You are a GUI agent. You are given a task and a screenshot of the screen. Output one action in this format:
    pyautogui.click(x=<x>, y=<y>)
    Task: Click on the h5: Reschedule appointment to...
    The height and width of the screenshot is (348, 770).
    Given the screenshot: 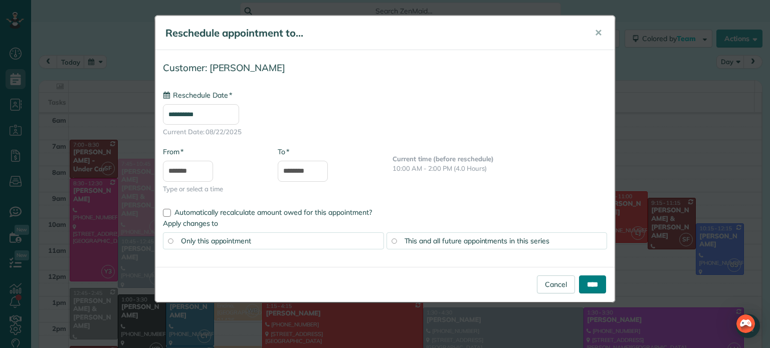 What is the action you would take?
    pyautogui.click(x=373, y=33)
    